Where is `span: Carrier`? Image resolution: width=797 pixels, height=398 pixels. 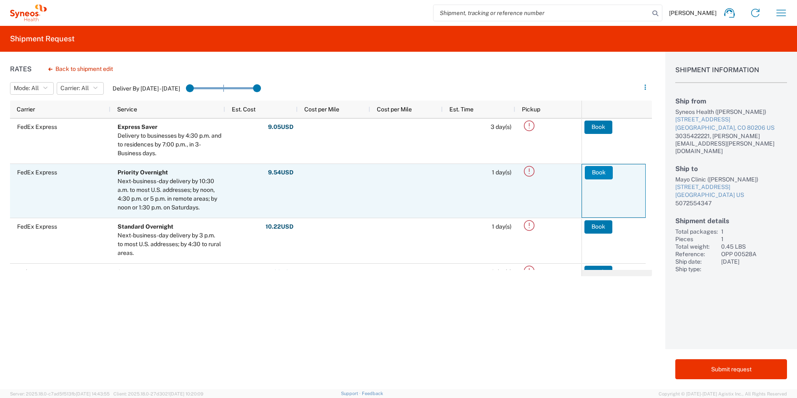
span: Carrier is located at coordinates (26, 109).